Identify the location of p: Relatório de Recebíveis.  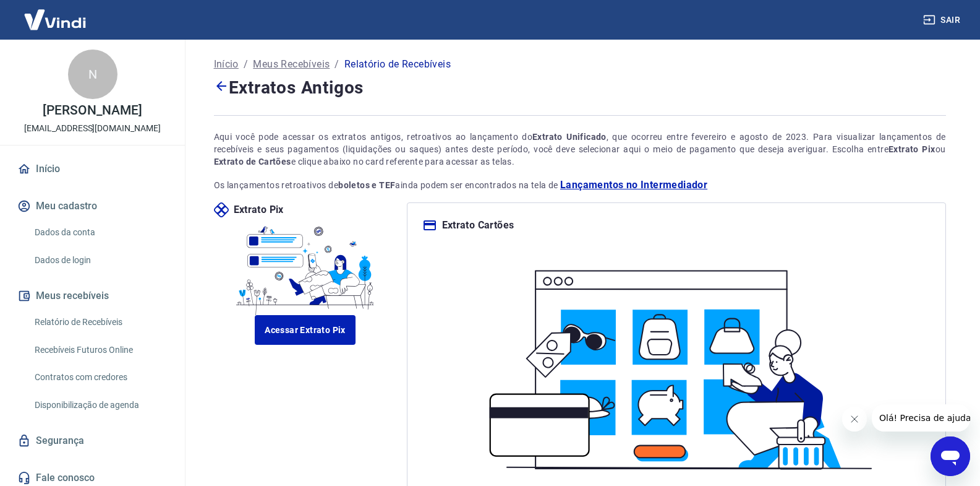
(398, 64).